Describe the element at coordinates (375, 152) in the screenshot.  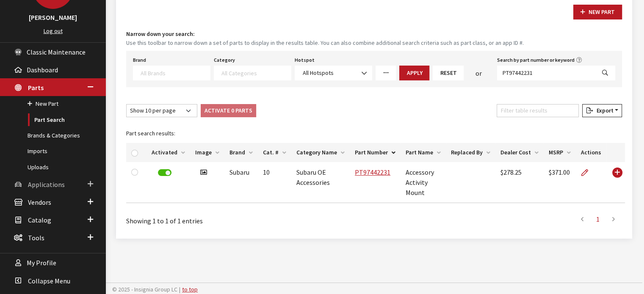
I see `th: Part Number: activate to sort column descending` at that location.